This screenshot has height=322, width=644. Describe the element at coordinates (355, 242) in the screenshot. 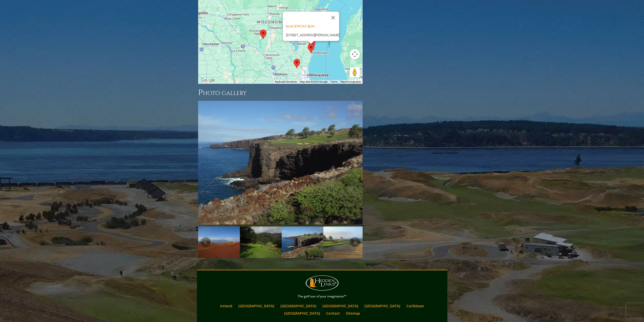

I see `a: Next` at that location.